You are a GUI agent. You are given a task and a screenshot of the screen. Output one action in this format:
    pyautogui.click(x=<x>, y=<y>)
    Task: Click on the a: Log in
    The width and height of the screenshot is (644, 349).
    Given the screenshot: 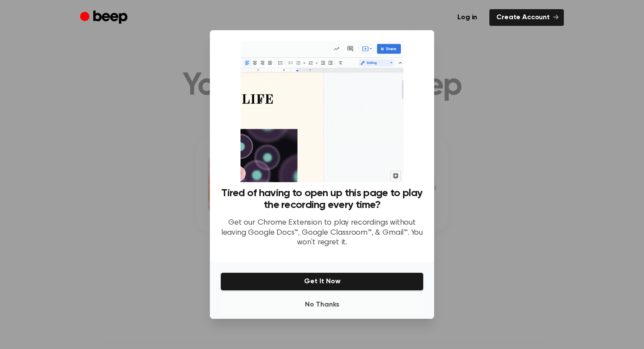 What is the action you would take?
    pyautogui.click(x=467, y=17)
    